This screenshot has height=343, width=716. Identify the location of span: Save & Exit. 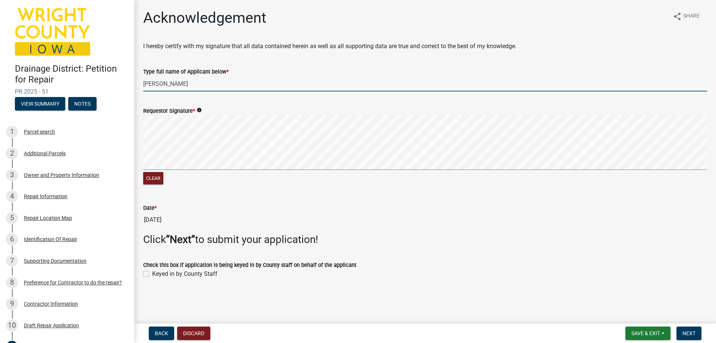
(646, 333).